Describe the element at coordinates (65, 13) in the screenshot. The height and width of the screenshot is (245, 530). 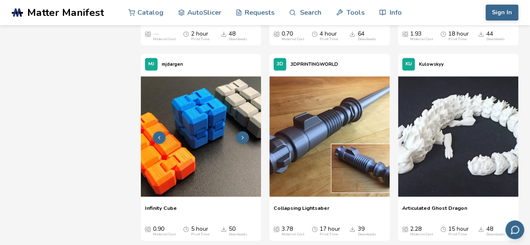
I see `span: Matter Manifest` at that location.